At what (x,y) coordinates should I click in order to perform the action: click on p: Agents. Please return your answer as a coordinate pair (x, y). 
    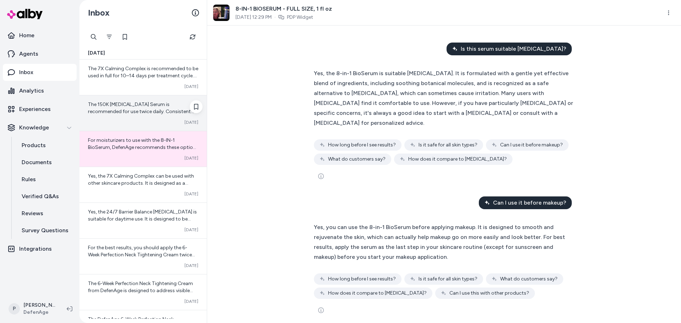
    Looking at the image, I should click on (29, 54).